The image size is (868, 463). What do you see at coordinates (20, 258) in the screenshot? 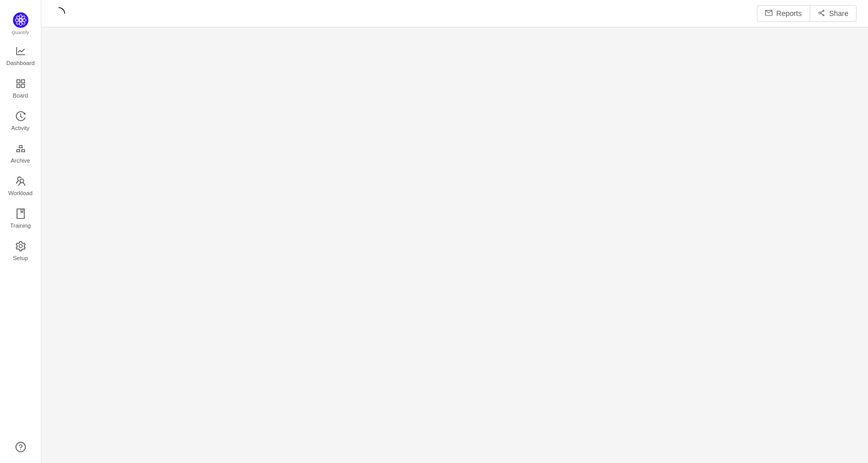
I see `span: Setup` at bounding box center [20, 258].